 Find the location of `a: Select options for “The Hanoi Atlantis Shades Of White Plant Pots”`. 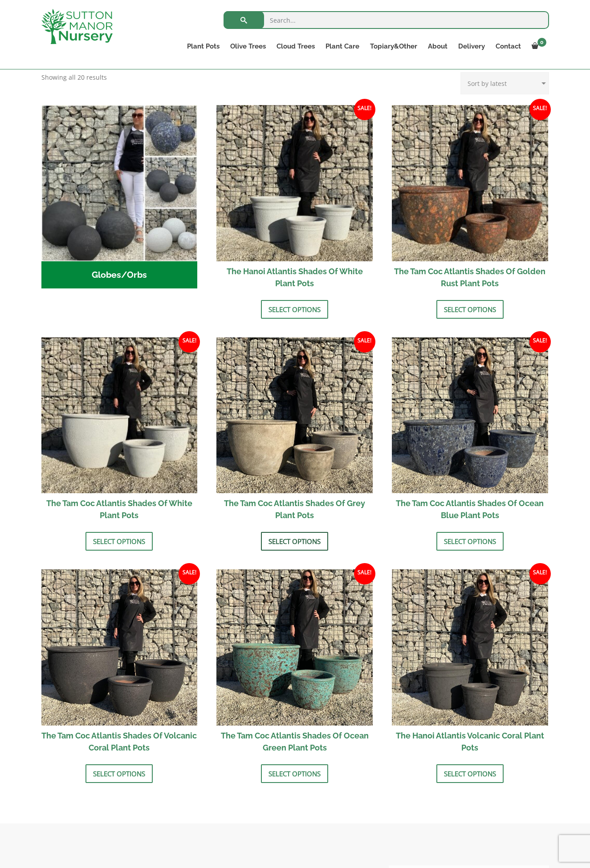

a: Select options for “The Hanoi Atlantis Shades Of White Plant Pots” is located at coordinates (295, 310).